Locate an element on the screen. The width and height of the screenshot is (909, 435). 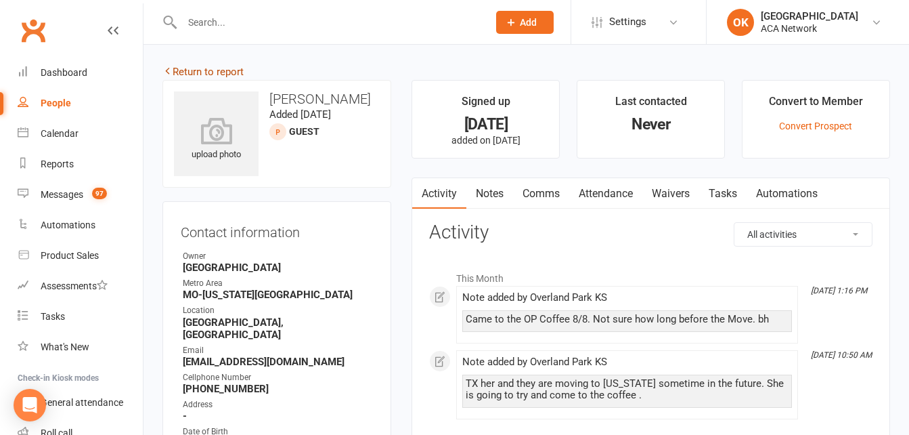
h3: Activity is located at coordinates (651, 232).